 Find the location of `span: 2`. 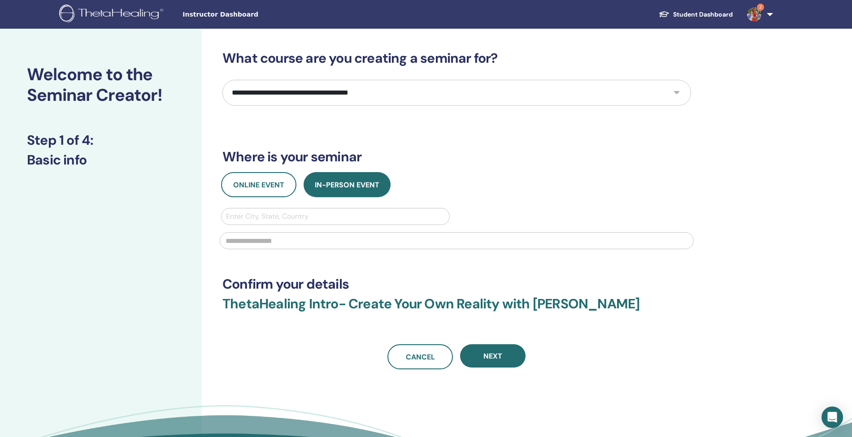

span: 2 is located at coordinates (760, 7).